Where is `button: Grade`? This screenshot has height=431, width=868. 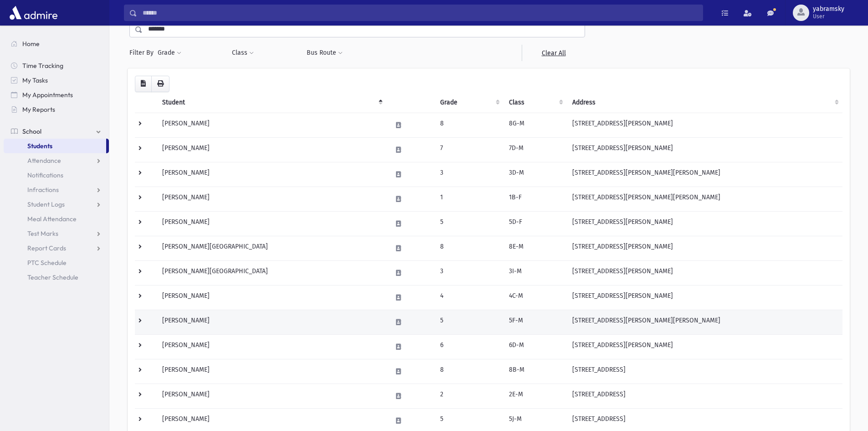
button: Grade is located at coordinates (169, 53).